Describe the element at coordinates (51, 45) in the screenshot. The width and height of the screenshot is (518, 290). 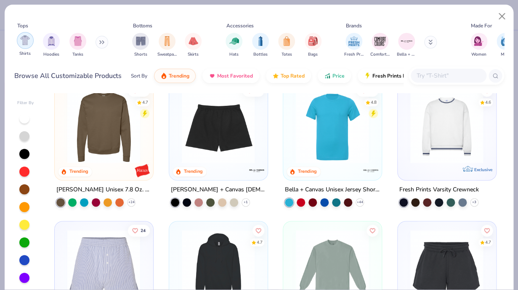
I see `div: filter for Hoodies` at that location.